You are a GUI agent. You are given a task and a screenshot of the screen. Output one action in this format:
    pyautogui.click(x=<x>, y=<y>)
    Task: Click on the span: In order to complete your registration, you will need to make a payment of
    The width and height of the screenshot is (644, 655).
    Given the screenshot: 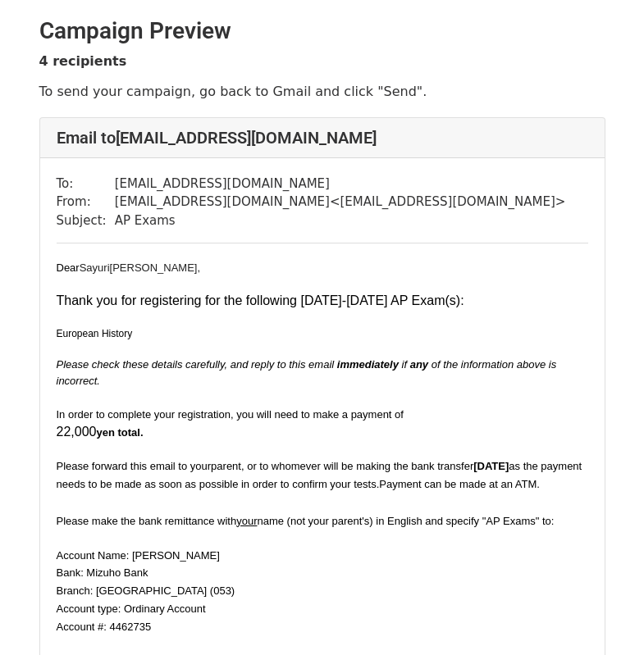 What is the action you would take?
    pyautogui.click(x=230, y=414)
    